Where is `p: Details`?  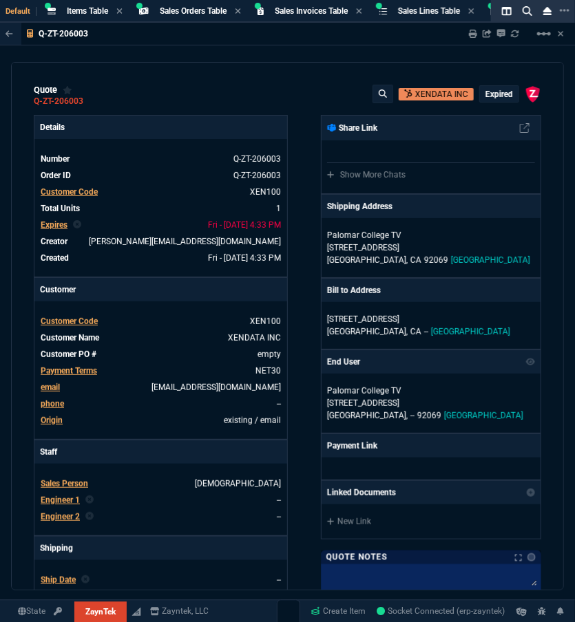 p: Details is located at coordinates (160, 127).